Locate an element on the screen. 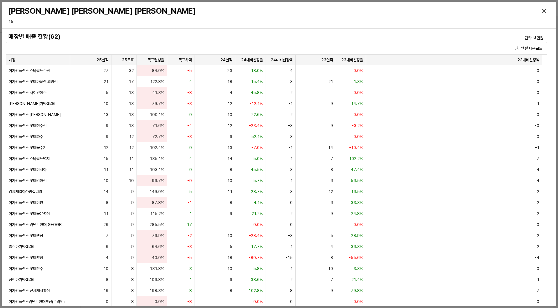  span: 32 is located at coordinates (131, 71).